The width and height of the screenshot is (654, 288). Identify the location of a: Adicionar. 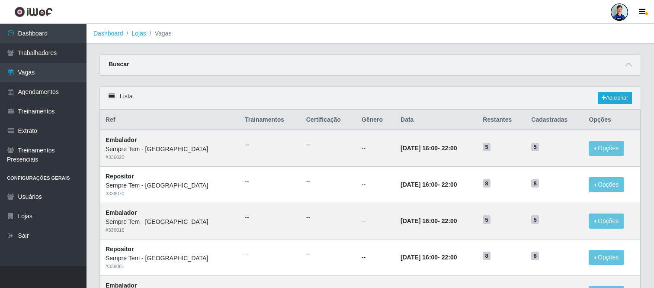
(615, 98).